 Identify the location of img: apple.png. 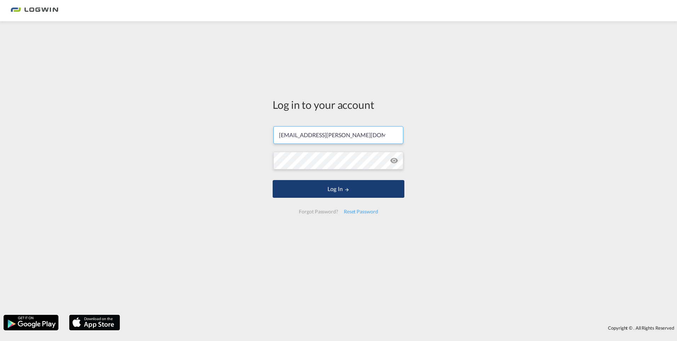
(95, 322).